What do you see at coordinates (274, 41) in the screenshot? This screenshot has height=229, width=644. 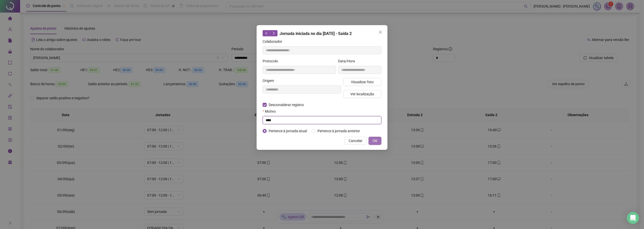 I see `label: Colaborador` at bounding box center [274, 41].